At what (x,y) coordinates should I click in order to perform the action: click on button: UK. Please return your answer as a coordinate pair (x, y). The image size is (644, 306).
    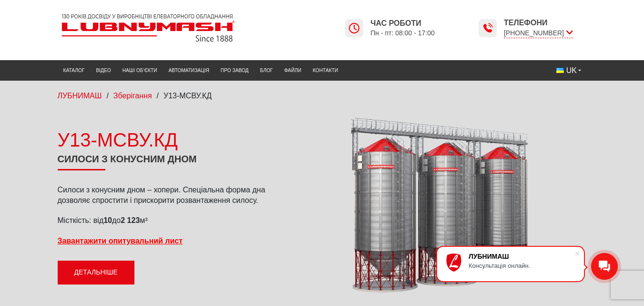
    Looking at the image, I should click on (569, 71).